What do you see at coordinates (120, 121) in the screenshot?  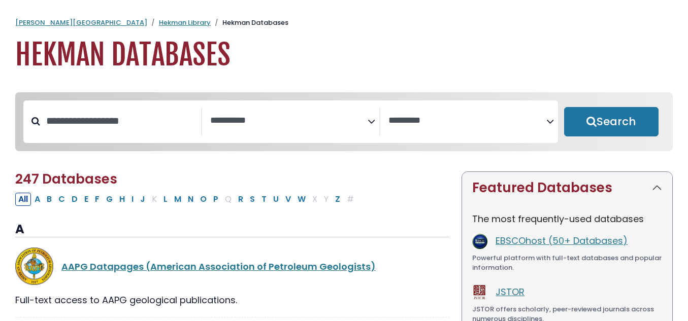 I see `input: Search database by title or keyword` at bounding box center [120, 121].